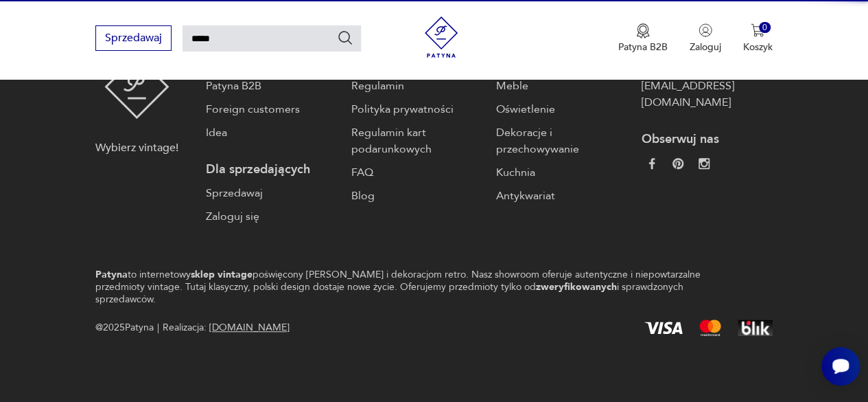 This screenshot has height=402, width=868. I want to click on a: Regulamin kart podarunkowych, so click(416, 140).